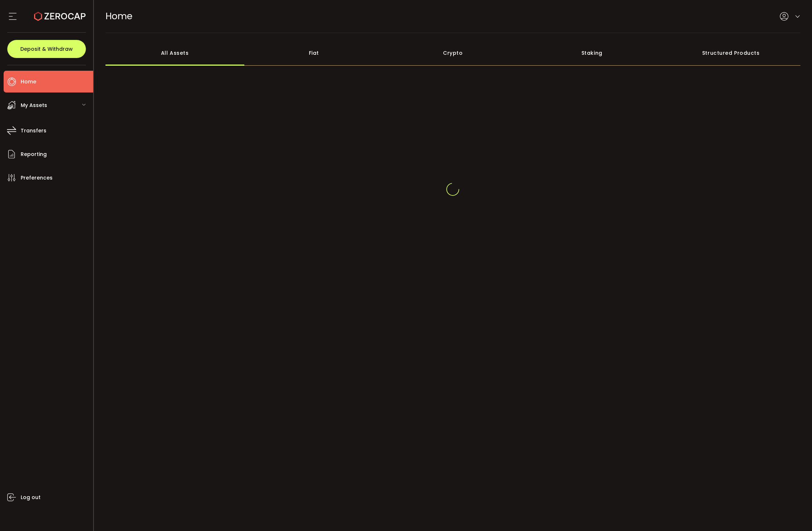 The height and width of the screenshot is (531, 812). What do you see at coordinates (592, 53) in the screenshot?
I see `div: Staking` at bounding box center [592, 53].